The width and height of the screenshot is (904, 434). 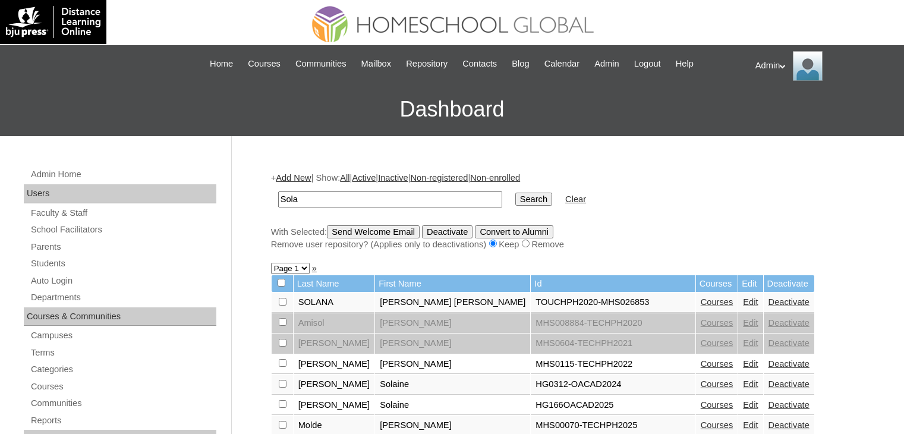 I want to click on td: Deactivate, so click(x=788, y=283).